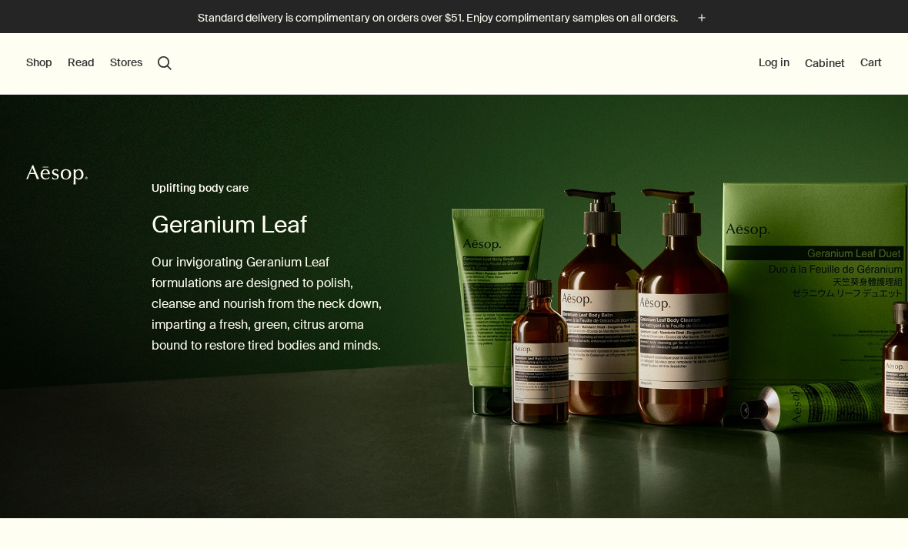 Image resolution: width=908 pixels, height=549 pixels. I want to click on a: Aesop, so click(57, 176).